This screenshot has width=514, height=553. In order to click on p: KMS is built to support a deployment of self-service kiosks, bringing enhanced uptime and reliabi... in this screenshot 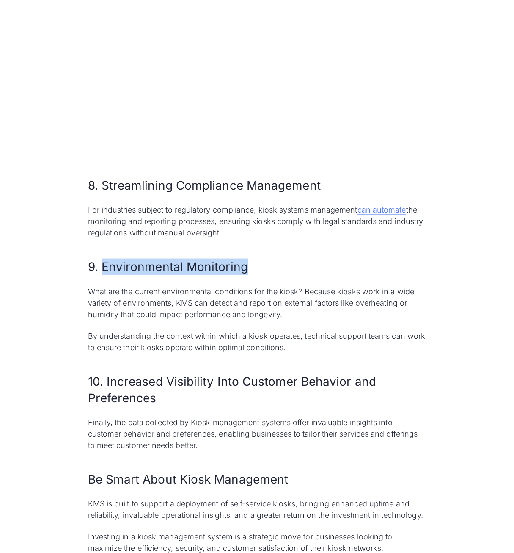, I will do `click(257, 509)`.